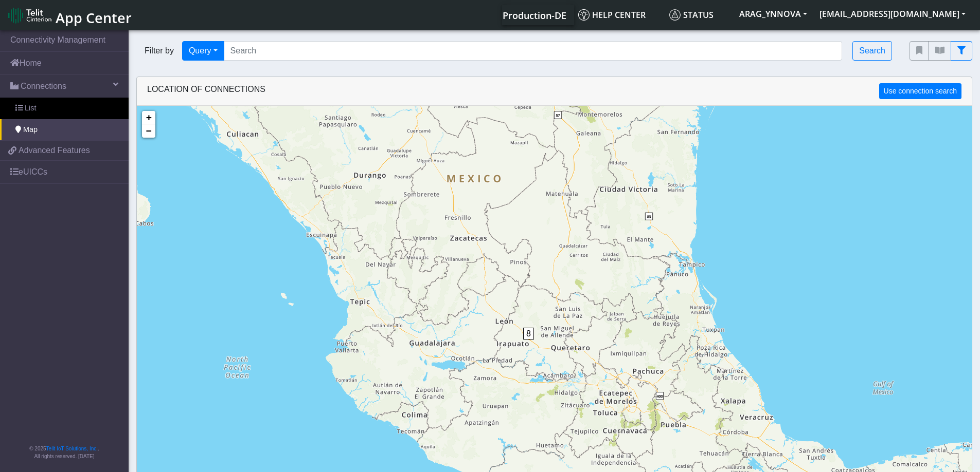  What do you see at coordinates (699, 15) in the screenshot?
I see `a: Status` at bounding box center [699, 15].